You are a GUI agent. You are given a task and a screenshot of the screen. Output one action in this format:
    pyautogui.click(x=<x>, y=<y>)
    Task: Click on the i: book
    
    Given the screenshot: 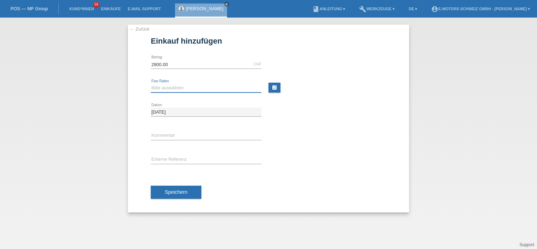 What is the action you would take?
    pyautogui.click(x=316, y=9)
    